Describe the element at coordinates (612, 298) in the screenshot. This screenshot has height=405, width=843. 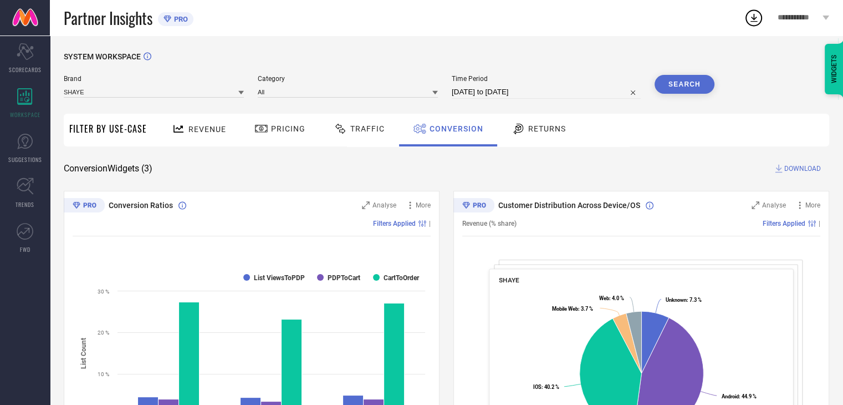
I see `text: : 4.0 %` at that location.